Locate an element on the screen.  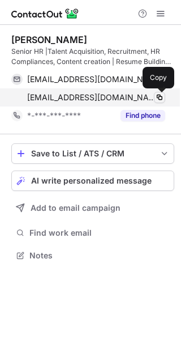
button: Reveal Button is located at coordinates (143, 116).